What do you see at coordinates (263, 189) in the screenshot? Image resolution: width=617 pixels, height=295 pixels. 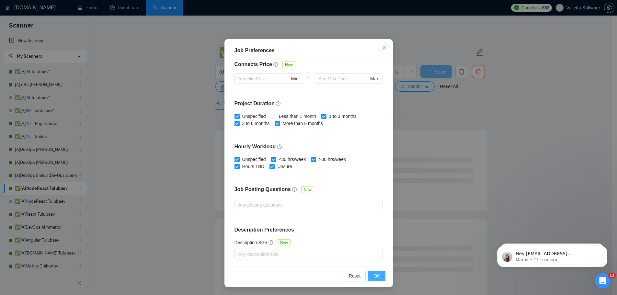 I see `h4: Job Posting Questions` at bounding box center [263, 189].